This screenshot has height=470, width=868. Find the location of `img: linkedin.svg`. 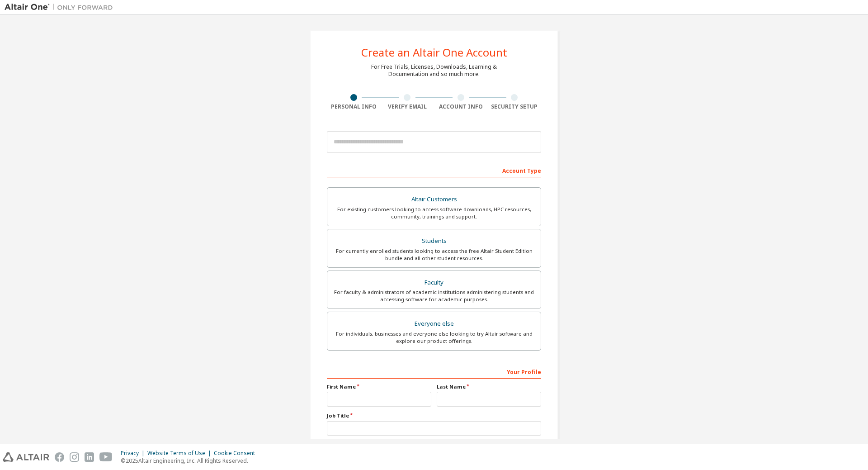

img: linkedin.svg is located at coordinates (89, 457).